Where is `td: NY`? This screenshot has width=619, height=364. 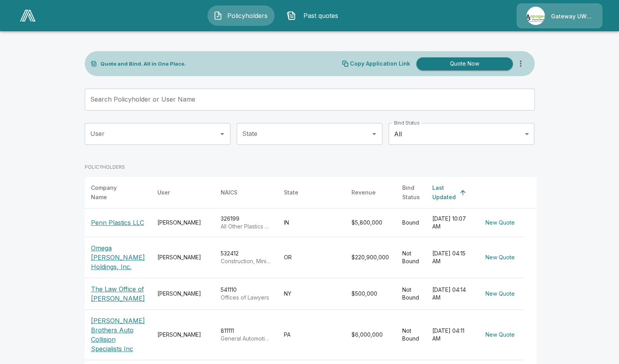 td: NY is located at coordinates (311, 293).